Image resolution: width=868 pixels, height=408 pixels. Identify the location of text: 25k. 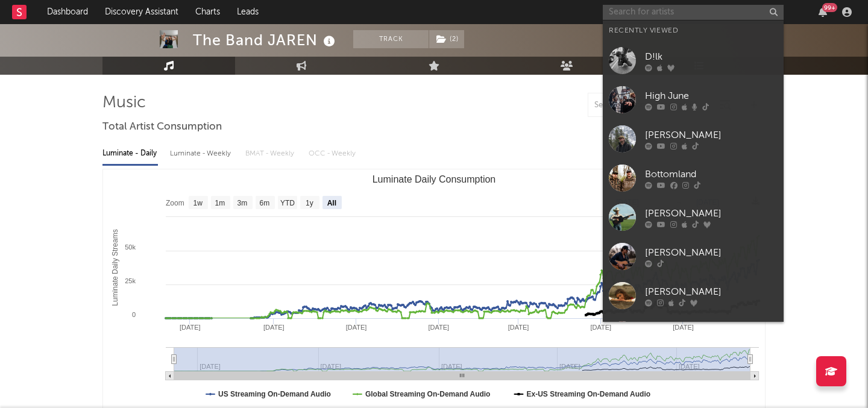
(130, 281).